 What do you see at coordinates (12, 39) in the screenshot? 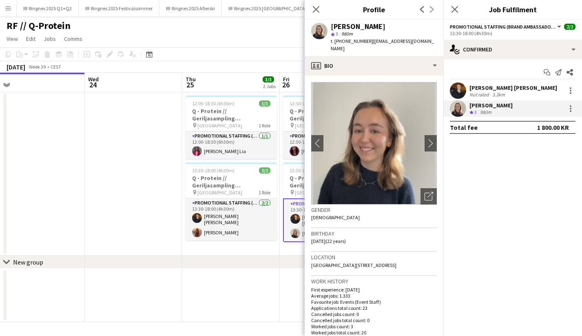
I see `span: View` at bounding box center [12, 39].